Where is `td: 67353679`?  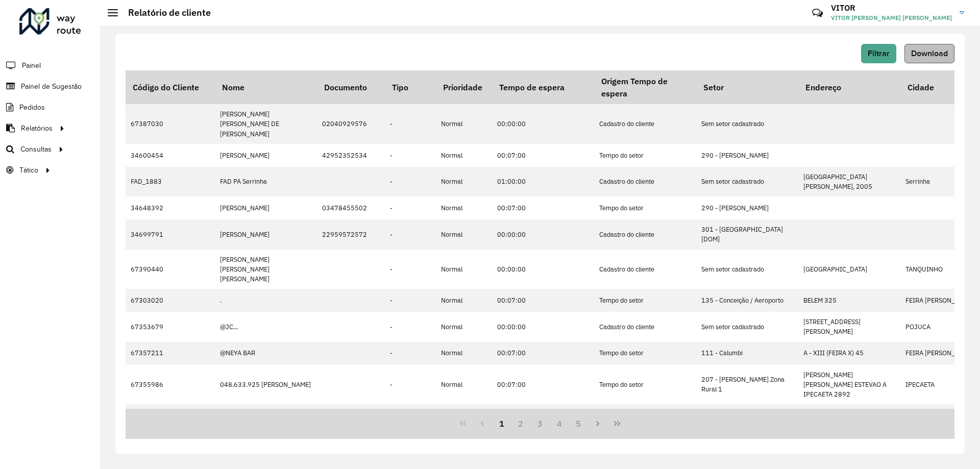
td: 67353679 is located at coordinates (170, 327).